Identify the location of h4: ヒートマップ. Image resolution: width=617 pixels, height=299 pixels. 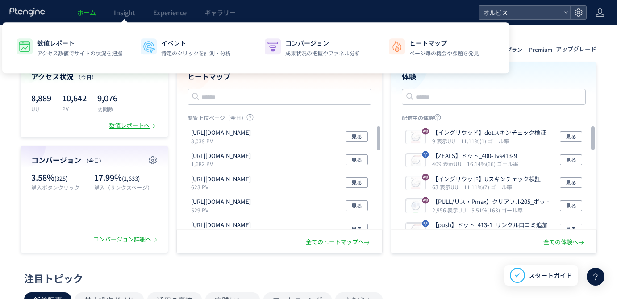
(279, 76).